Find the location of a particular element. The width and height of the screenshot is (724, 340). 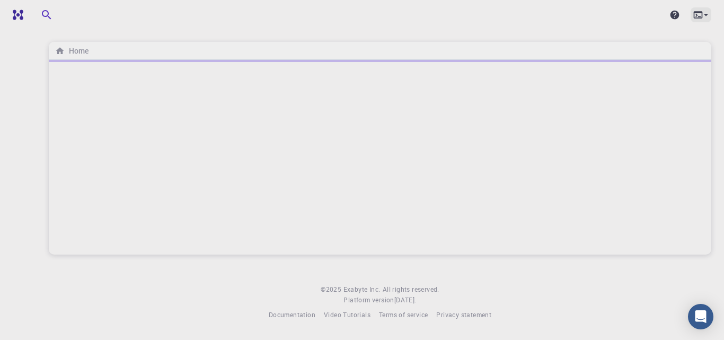

span: Privacy statement is located at coordinates (463, 314).